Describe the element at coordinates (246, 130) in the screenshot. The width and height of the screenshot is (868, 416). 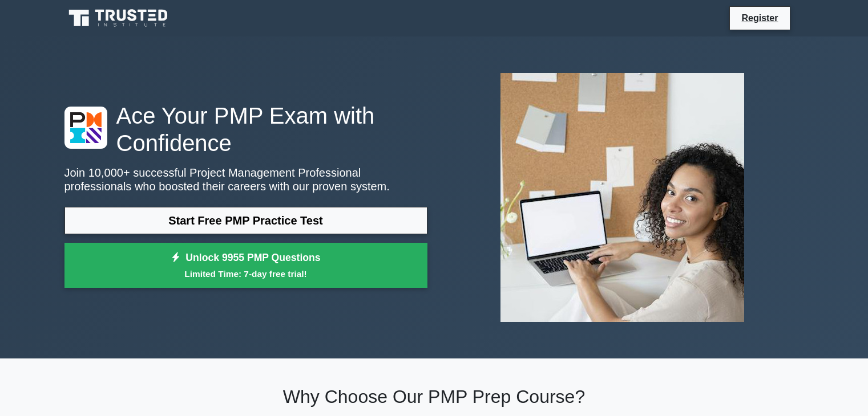
I see `h1: Ace Your PMP Exam with Confidence` at that location.